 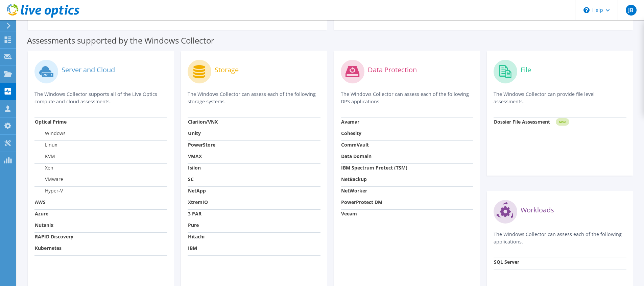 What do you see at coordinates (355, 144) in the screenshot?
I see `strong: CommVault` at bounding box center [355, 144].